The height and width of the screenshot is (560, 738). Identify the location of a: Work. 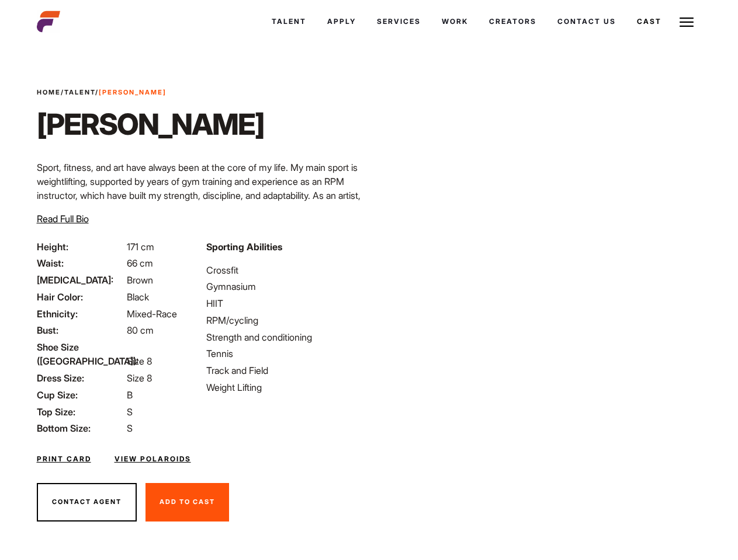
(454, 21).